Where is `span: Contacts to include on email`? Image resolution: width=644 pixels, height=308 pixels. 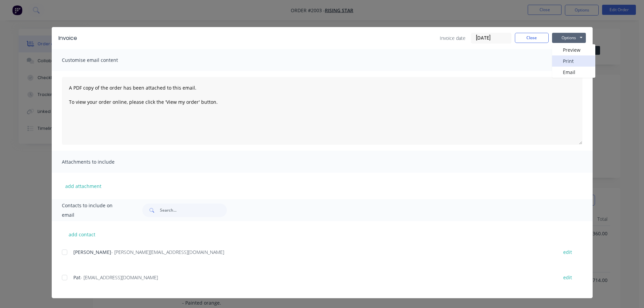
span: Contacts to include on email is located at coordinates (93, 210).